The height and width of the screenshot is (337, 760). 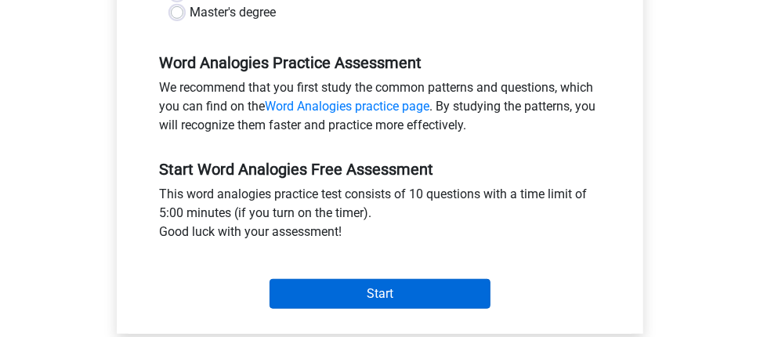 What do you see at coordinates (380, 63) in the screenshot?
I see `h5: Word Analogies Practice Assessment` at bounding box center [380, 63].